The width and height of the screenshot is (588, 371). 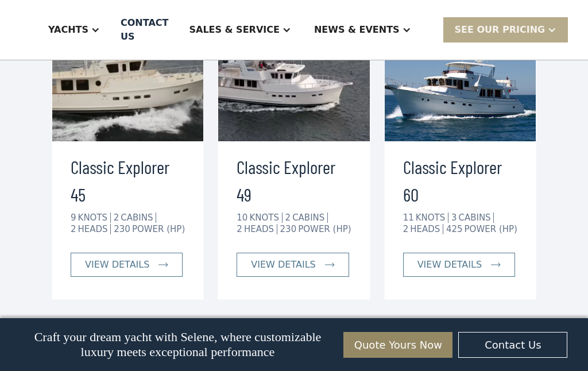 I want to click on div: 425, so click(x=454, y=229).